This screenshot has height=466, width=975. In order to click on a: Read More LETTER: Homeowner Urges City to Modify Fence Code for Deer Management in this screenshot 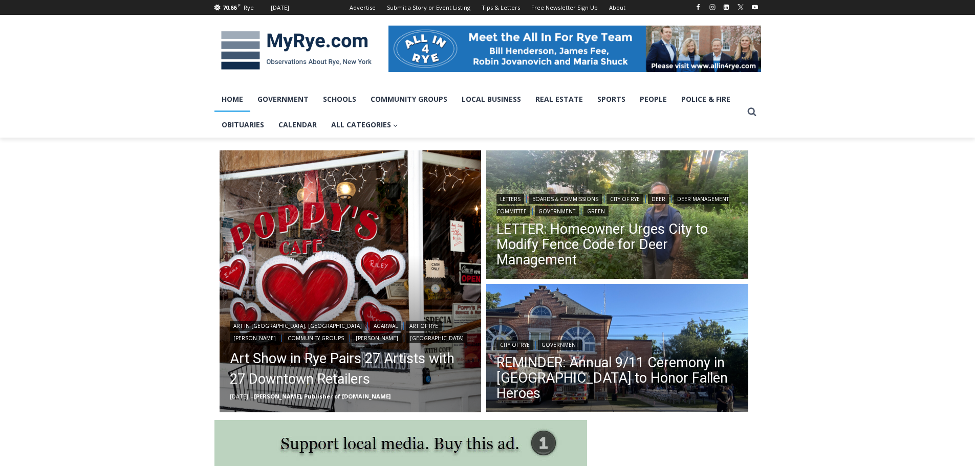, I will do `click(617, 216)`.